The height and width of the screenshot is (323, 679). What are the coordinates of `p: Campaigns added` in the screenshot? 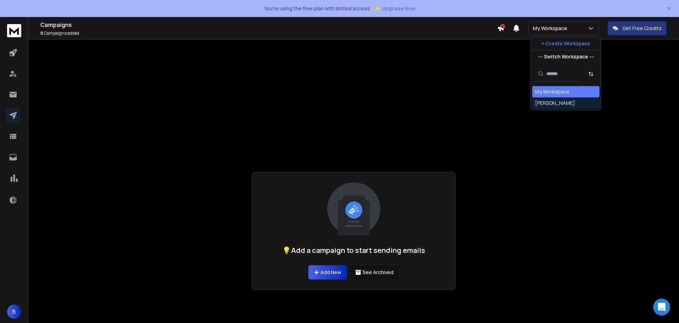 It's located at (269, 33).